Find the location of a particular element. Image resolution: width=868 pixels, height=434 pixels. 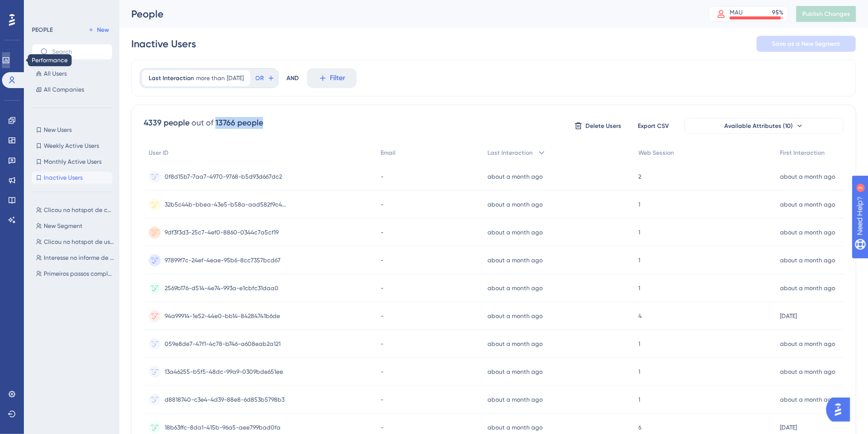

button: Delete Users is located at coordinates (598, 126).